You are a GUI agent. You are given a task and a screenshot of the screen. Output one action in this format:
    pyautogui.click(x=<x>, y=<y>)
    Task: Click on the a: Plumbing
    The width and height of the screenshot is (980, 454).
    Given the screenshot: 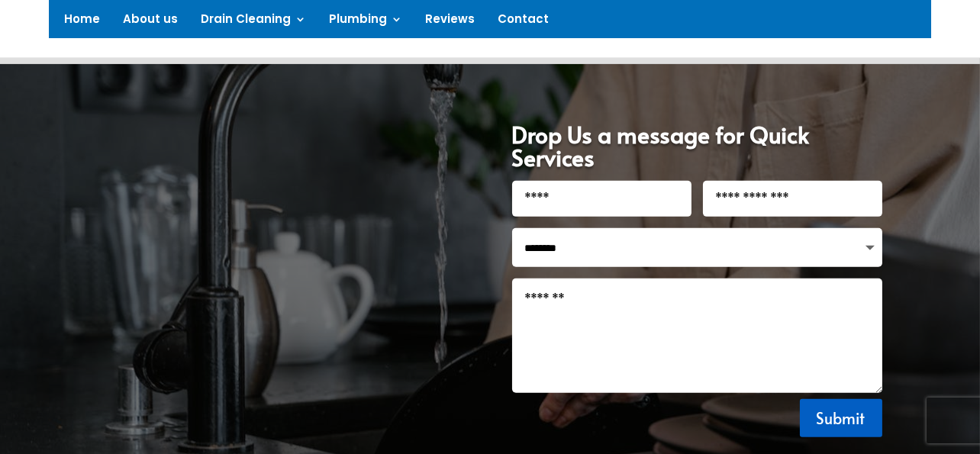 What is the action you would take?
    pyautogui.click(x=365, y=22)
    